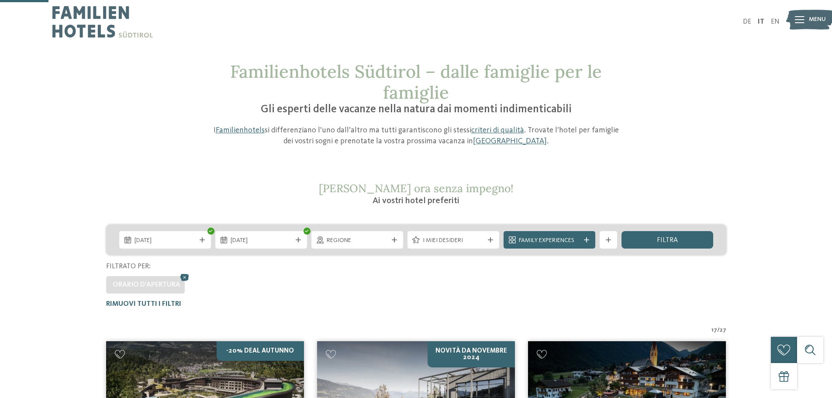 The image size is (832, 398). I want to click on span: Regione, so click(357, 241).